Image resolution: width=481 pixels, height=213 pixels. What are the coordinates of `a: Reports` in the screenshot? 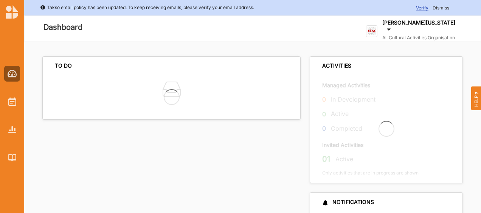 It's located at (12, 130).